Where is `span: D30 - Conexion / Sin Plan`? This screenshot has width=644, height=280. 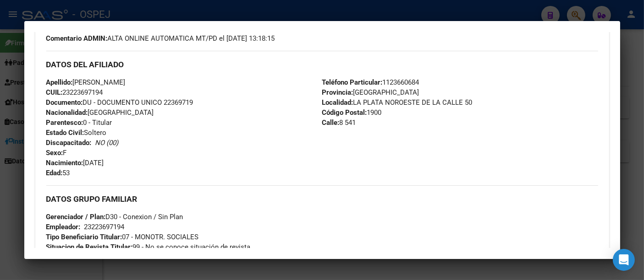
span: D30 - Conexion / Sin Plan is located at coordinates (115, 217).